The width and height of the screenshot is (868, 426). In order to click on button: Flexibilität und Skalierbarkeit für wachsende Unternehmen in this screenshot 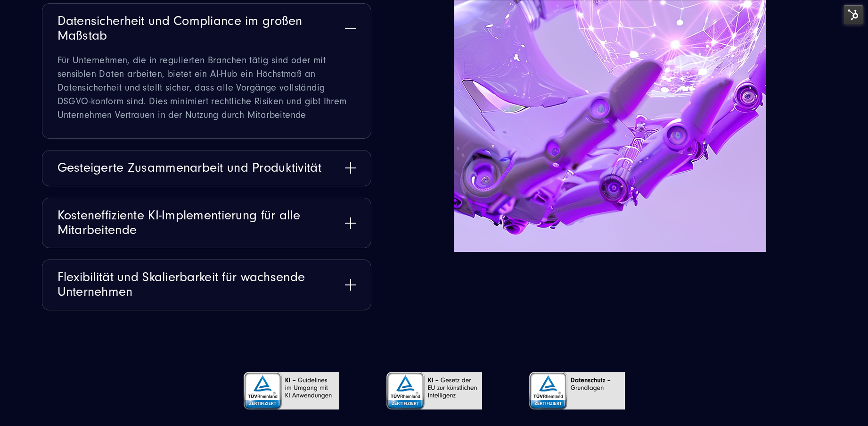, I will do `click(206, 285)`.